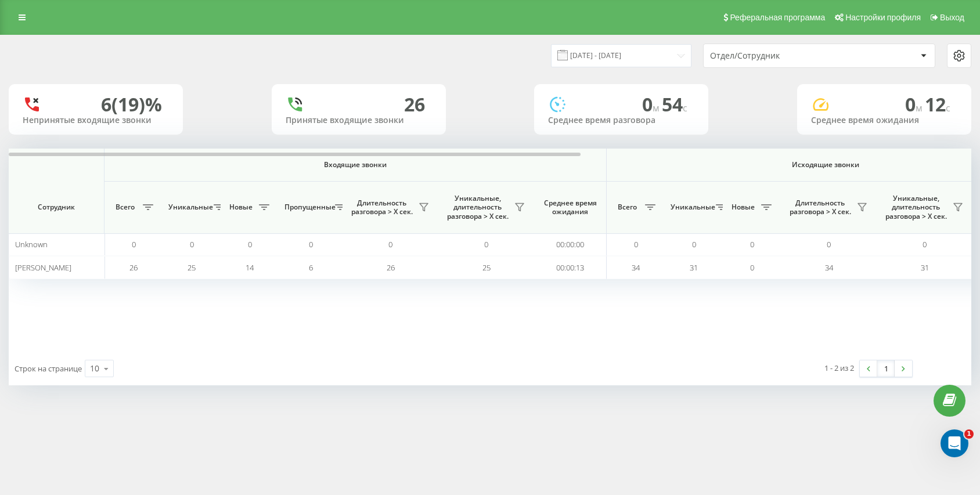 The image size is (980, 495). I want to click on span: Настройки профиля, so click(883, 18).